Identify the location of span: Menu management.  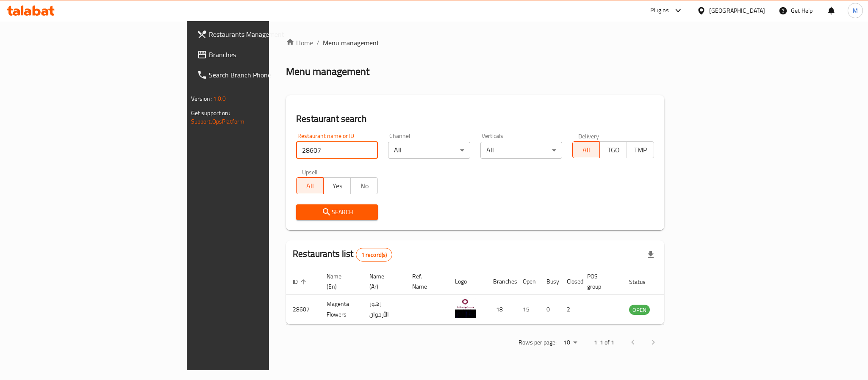
(350, 43).